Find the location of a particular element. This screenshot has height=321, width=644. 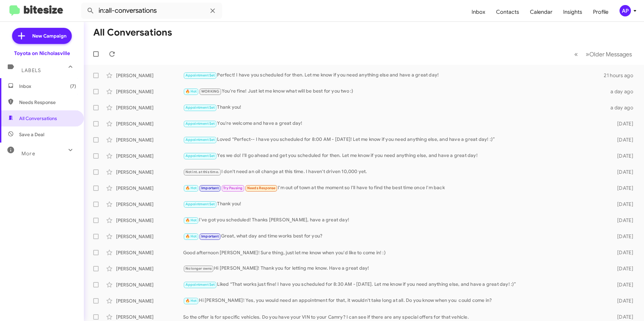

nav: Page navigation example is located at coordinates (603, 54).